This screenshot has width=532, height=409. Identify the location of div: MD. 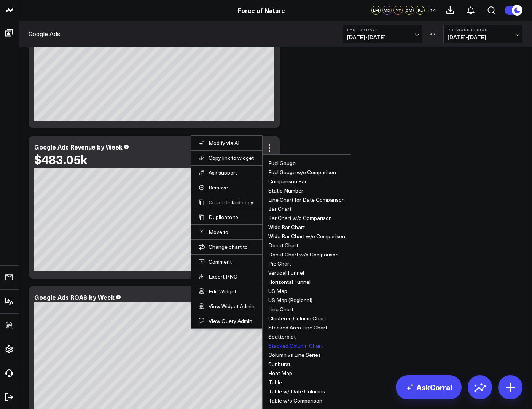
(387, 10).